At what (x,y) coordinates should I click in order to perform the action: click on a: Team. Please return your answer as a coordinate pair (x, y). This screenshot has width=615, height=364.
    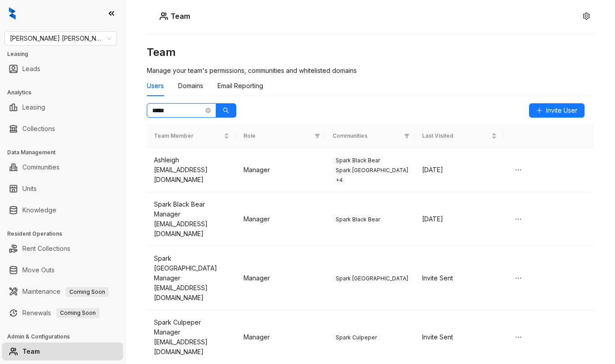
    Looking at the image, I should click on (31, 351).